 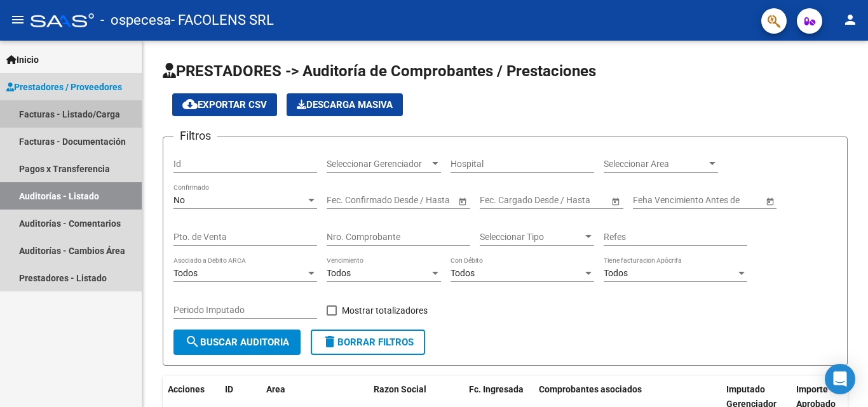 I want to click on mat-icon: person, so click(x=850, y=20).